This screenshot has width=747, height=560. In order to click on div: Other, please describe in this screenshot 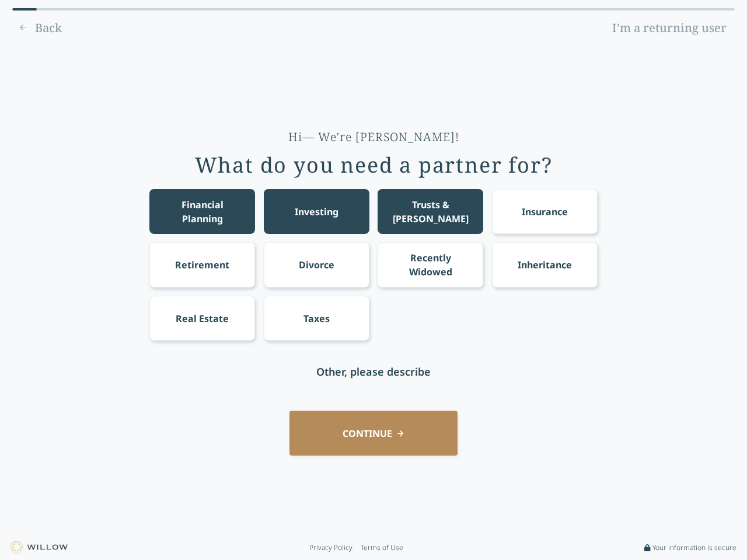, I will do `click(374, 371)`.